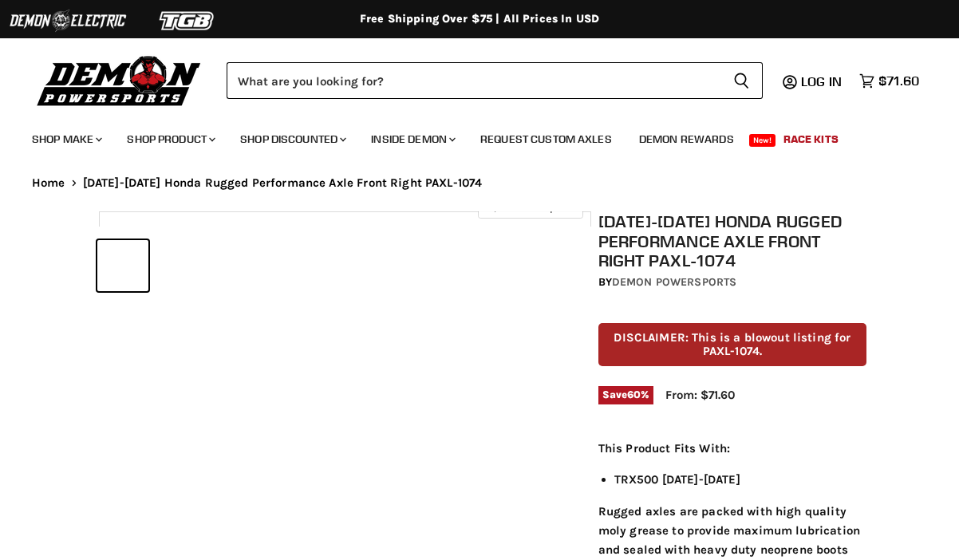 Image resolution: width=959 pixels, height=560 pixels. Describe the element at coordinates (123, 265) in the screenshot. I see `button: 2001-2004 Honda Rugged Performance Axle Front Right PAXL-1074 thumbnail` at that location.